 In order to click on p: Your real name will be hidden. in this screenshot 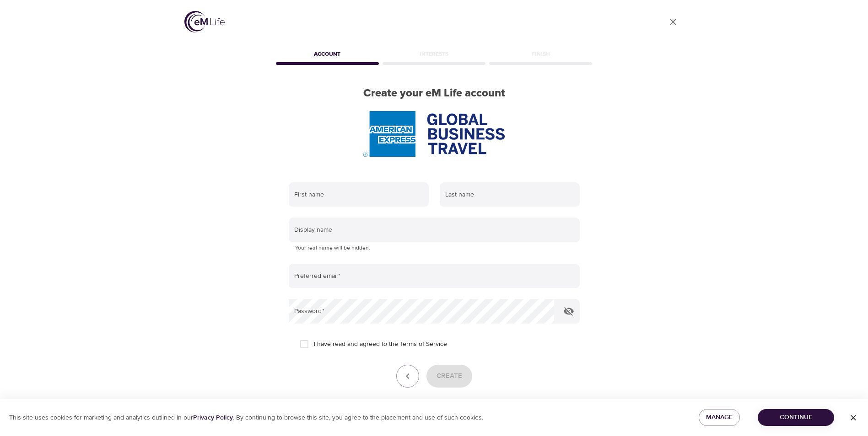, I will do `click(434, 248)`.